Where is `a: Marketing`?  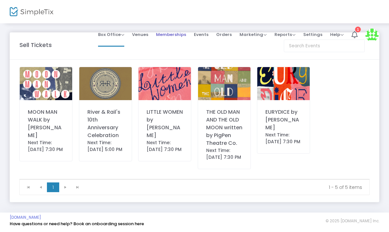
a: Marketing is located at coordinates (253, 35).